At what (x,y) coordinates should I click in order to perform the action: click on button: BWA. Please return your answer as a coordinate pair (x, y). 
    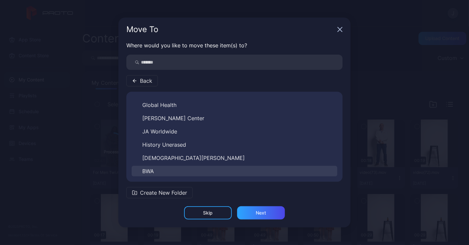
    Looking at the image, I should click on (234, 171).